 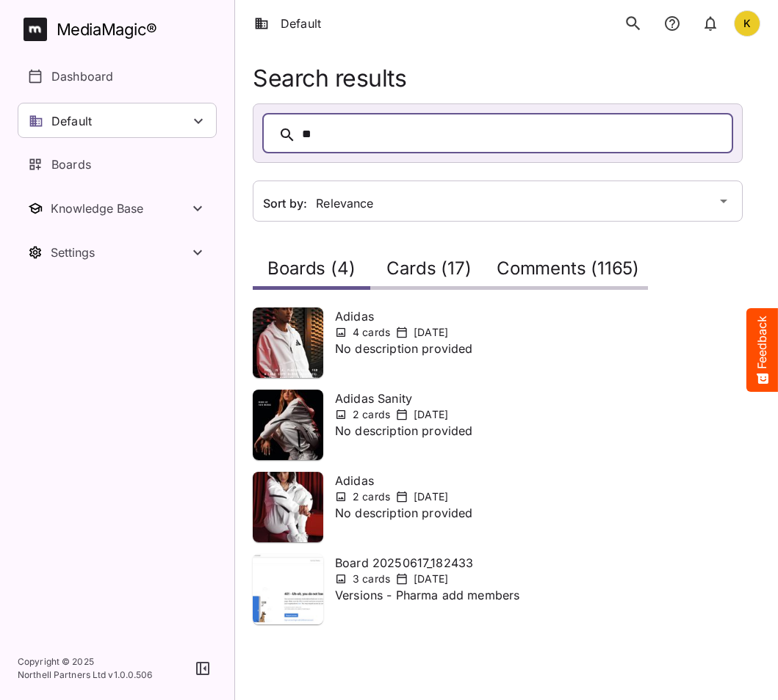 What do you see at coordinates (747, 24) in the screenshot?
I see `div: K` at bounding box center [747, 24].